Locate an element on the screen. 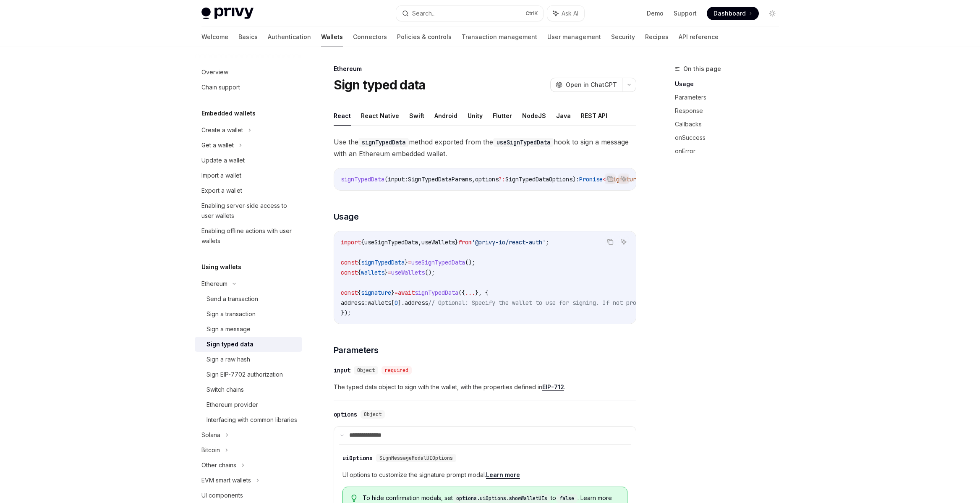 The height and width of the screenshot is (503, 980). div: Sign a message is located at coordinates (228, 329).